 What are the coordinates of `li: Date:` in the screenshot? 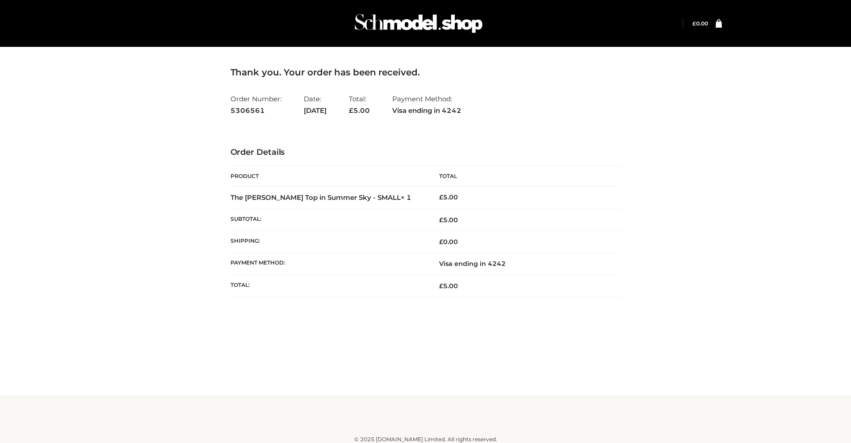 It's located at (315, 104).